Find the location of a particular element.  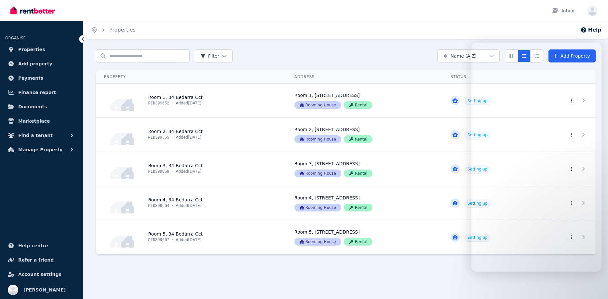

span: Refer a friend is located at coordinates (36, 260).